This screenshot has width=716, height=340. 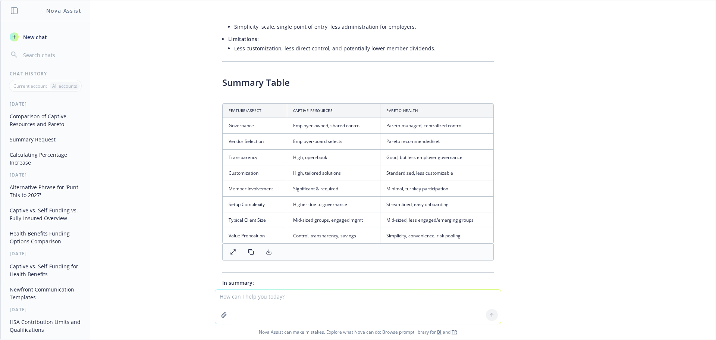 What do you see at coordinates (255, 111) in the screenshot?
I see `th: Feature/Aspect` at bounding box center [255, 111].